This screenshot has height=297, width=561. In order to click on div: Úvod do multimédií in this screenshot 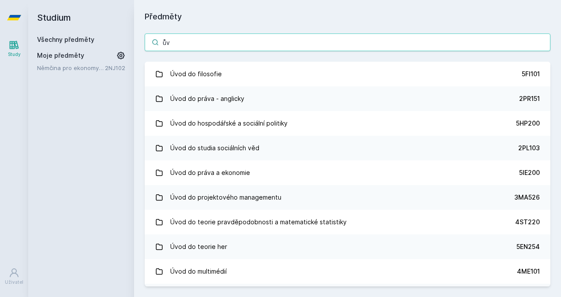, I will do `click(198, 272)`.